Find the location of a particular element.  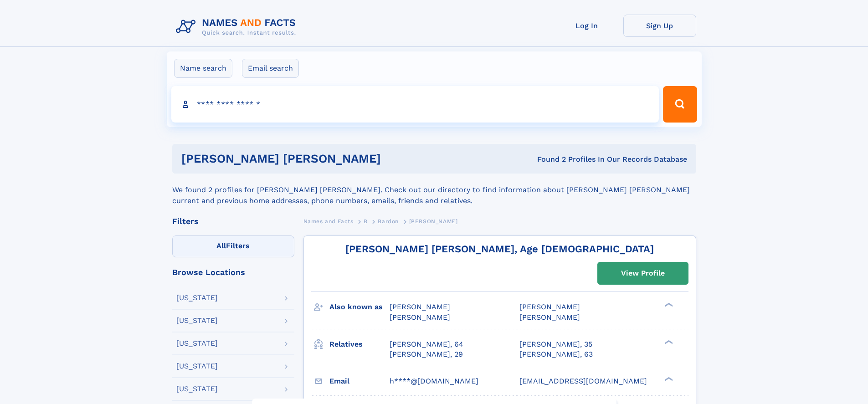

a: Sign Up is located at coordinates (660, 26).